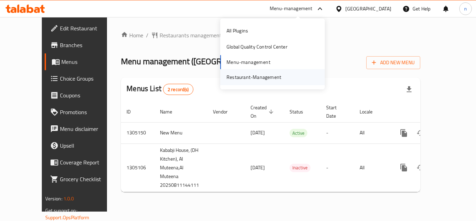 This screenshot has height=221, width=476. What do you see at coordinates (88, 112) in the screenshot?
I see `span: Promotions` at bounding box center [88, 112].